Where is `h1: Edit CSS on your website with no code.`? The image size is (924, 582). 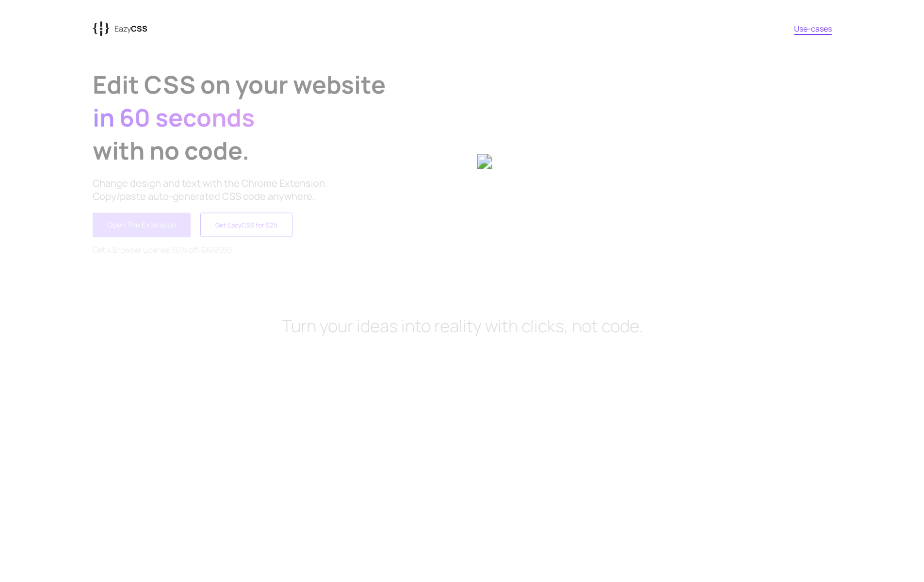 h1: Edit CSS on your website with no code. is located at coordinates (278, 117).